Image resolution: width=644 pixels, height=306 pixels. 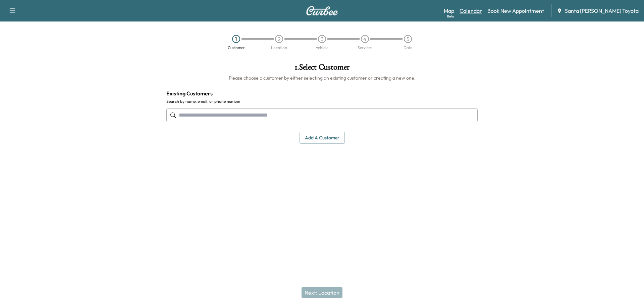 I want to click on a: Calendar, so click(x=471, y=11).